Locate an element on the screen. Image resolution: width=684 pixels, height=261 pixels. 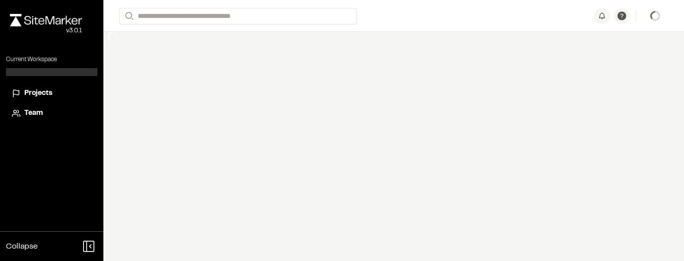
img: rebrand.png is located at coordinates (46, 20).